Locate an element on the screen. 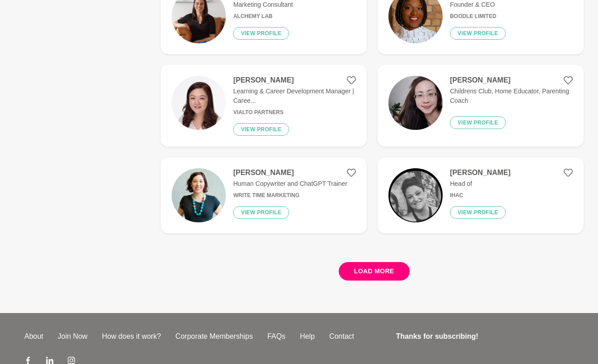  img: 116d8520ba0bdebe23c945d8eeb541c86d62ce99-800x800.jpg is located at coordinates (199, 103).